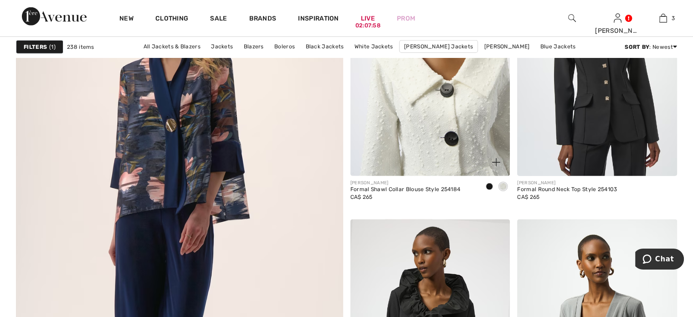 Image resolution: width=693 pixels, height=317 pixels. Describe the element at coordinates (558, 46) in the screenshot. I see `a: Blue Jackets` at that location.